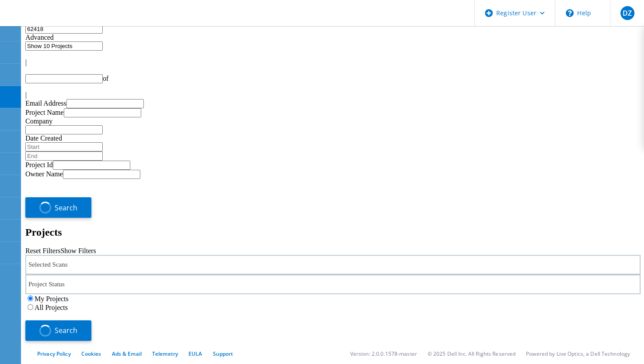  What do you see at coordinates (64, 147) in the screenshot?
I see `input: Start` at bounding box center [64, 147].